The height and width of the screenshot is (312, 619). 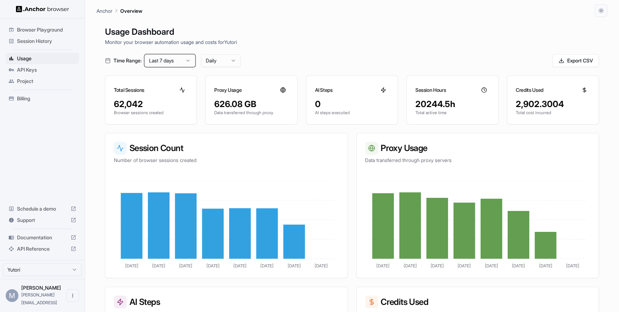 What do you see at coordinates (226, 148) in the screenshot?
I see `h3: Session Count` at bounding box center [226, 148].